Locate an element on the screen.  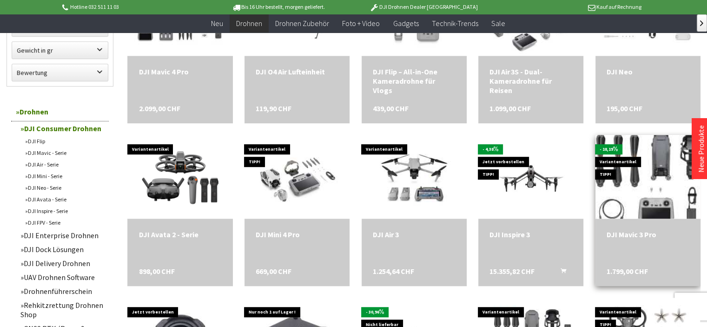
span: 1.254,64 CHF is located at coordinates (393, 271).